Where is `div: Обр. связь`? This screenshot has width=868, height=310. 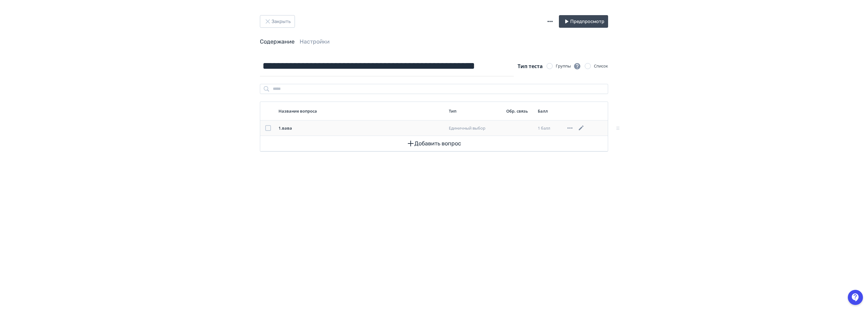
div: Обр. связь is located at coordinates (519, 111).